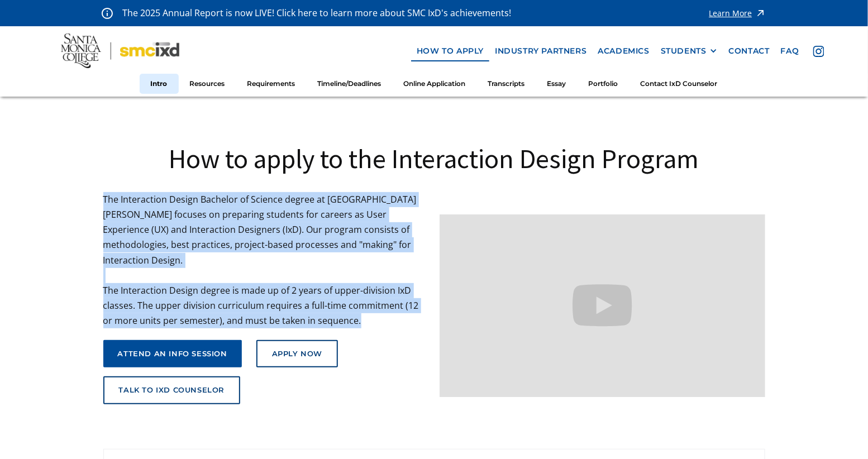 The width and height of the screenshot is (868, 459). I want to click on a: Contact IxD Counselor, so click(679, 84).